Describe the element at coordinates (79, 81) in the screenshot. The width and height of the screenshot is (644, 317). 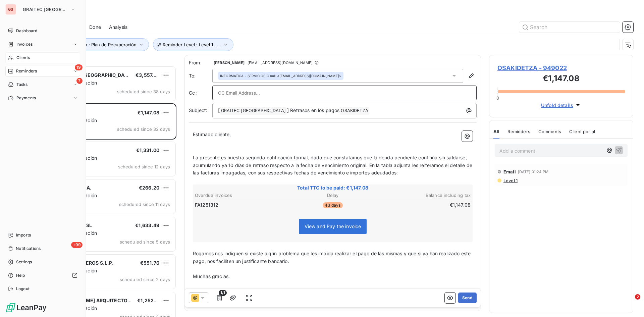
I see `span: 7` at that location.